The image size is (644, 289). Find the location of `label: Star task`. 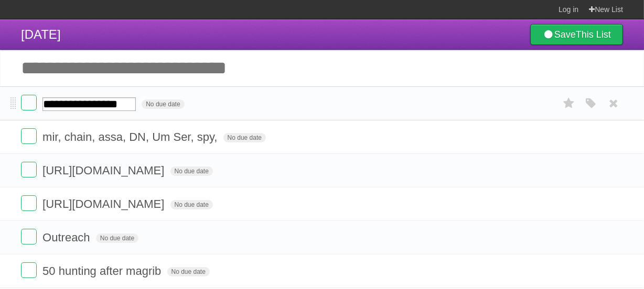

label: Star task is located at coordinates (568, 103).